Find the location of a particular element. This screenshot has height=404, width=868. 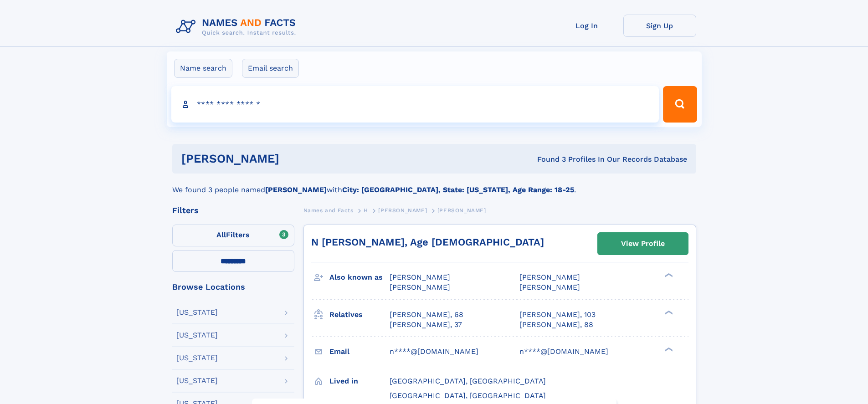

a: Names and Facts is located at coordinates (328, 210).